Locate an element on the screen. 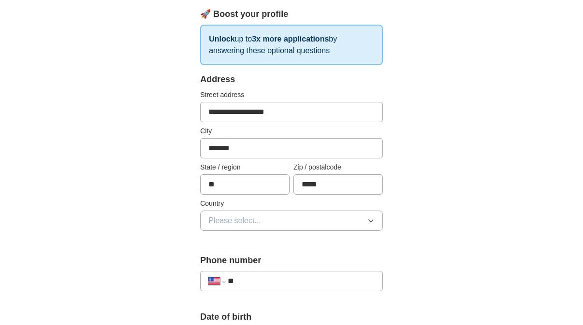 The height and width of the screenshot is (325, 583). label: State / region is located at coordinates (245, 167).